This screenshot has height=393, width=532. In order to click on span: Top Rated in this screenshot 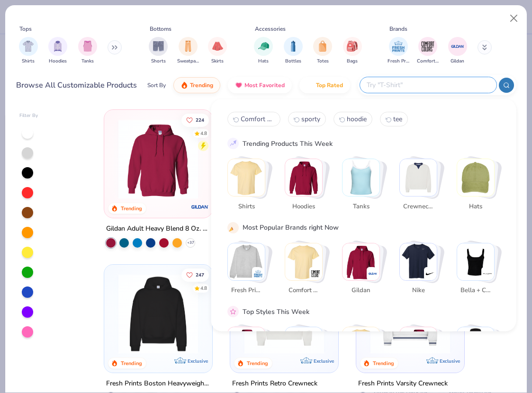, I will do `click(329, 85)`.